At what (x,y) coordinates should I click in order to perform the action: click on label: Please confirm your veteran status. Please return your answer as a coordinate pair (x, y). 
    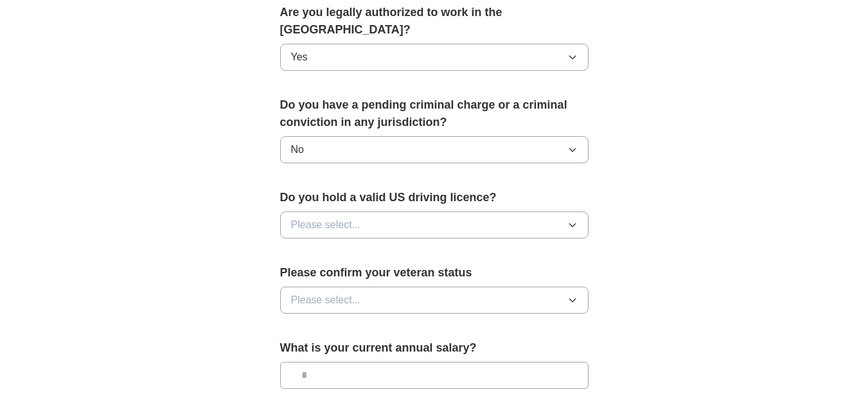
    Looking at the image, I should click on (434, 273).